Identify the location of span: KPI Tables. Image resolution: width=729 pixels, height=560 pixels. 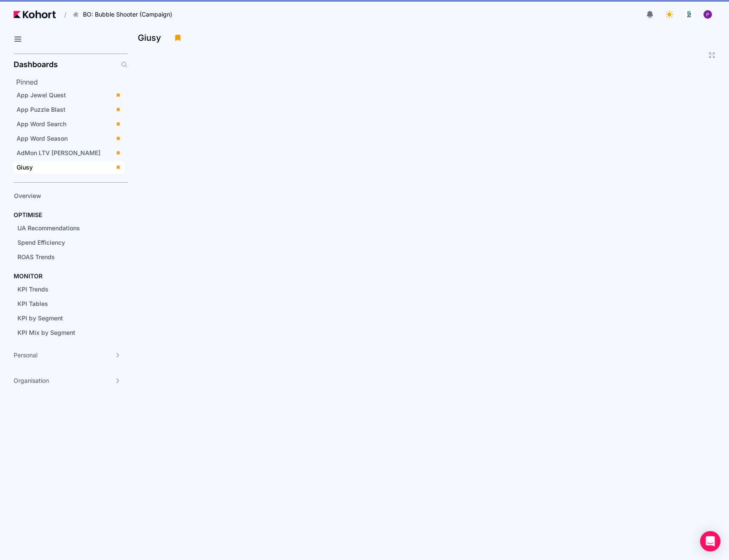
(33, 304).